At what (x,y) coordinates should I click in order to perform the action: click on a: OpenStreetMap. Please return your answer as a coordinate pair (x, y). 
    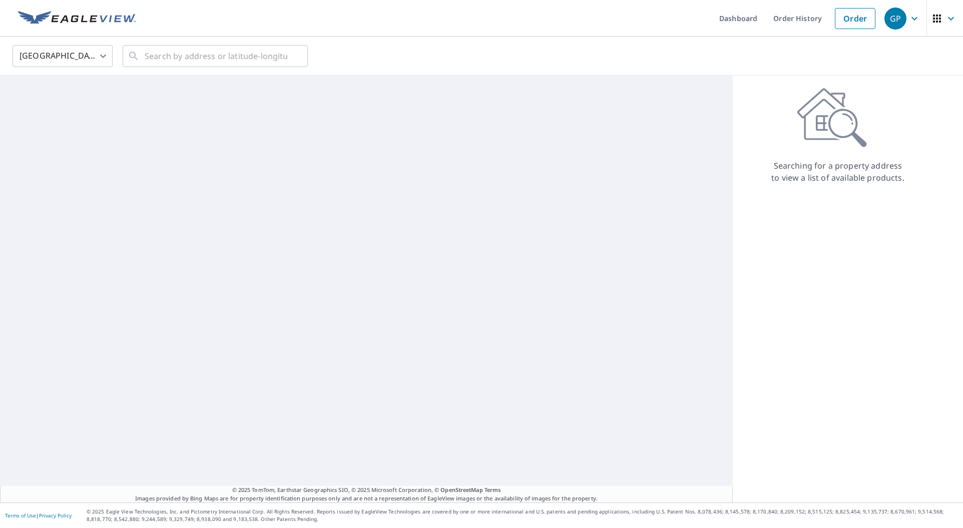
    Looking at the image, I should click on (461, 489).